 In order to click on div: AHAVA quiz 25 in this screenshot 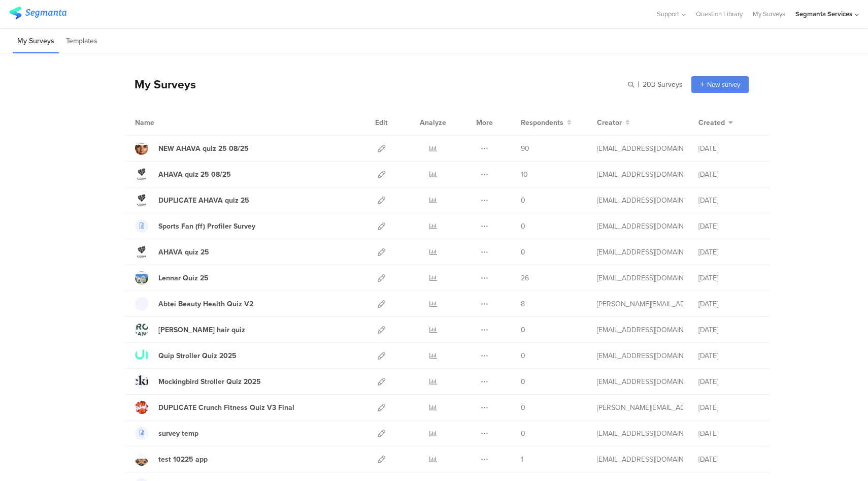, I will do `click(184, 252)`.